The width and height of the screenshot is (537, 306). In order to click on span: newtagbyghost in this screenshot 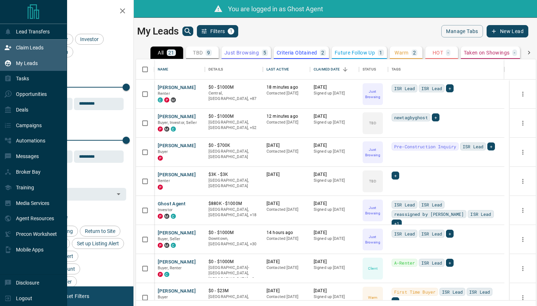, I will do `click(411, 117)`.